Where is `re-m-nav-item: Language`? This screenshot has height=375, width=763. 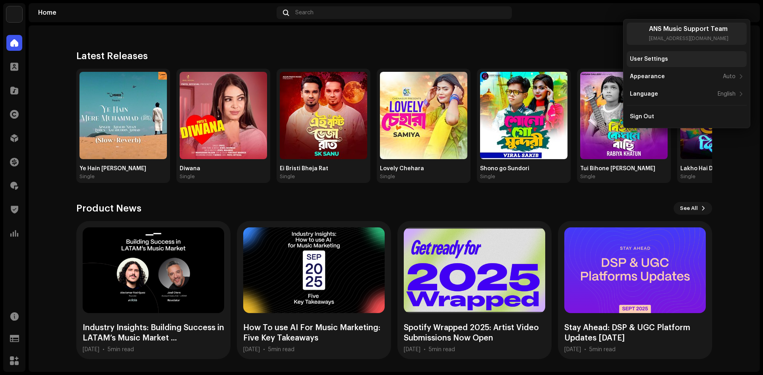 re-m-nav-item: Language is located at coordinates (686, 94).